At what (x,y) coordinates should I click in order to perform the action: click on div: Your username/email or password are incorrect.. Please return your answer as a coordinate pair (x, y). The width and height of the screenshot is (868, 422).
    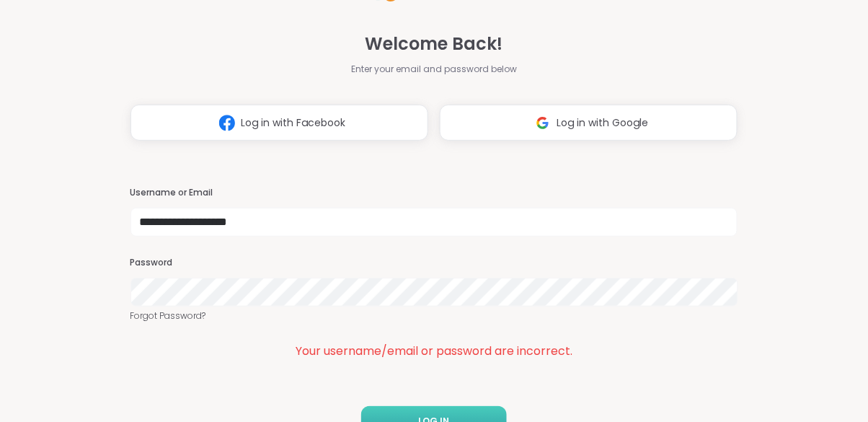
    Looking at the image, I should click on (434, 352).